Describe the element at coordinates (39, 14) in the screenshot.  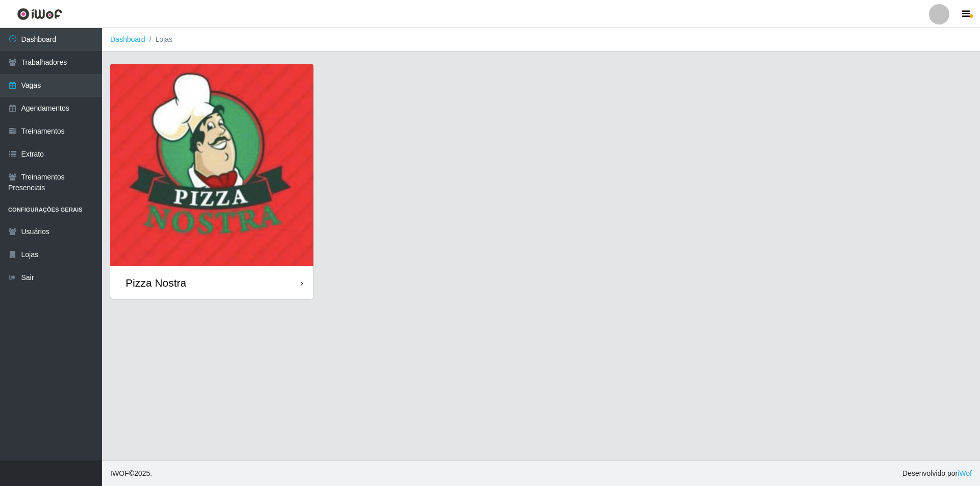
I see `img: CoreUI Logo` at that location.